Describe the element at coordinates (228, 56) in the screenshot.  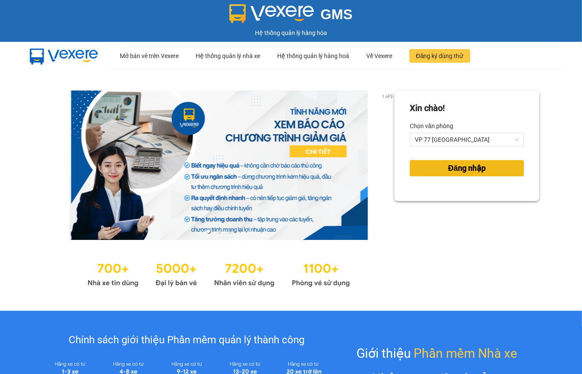
I see `div: Hệ thống quản lý nhà xe` at that location.